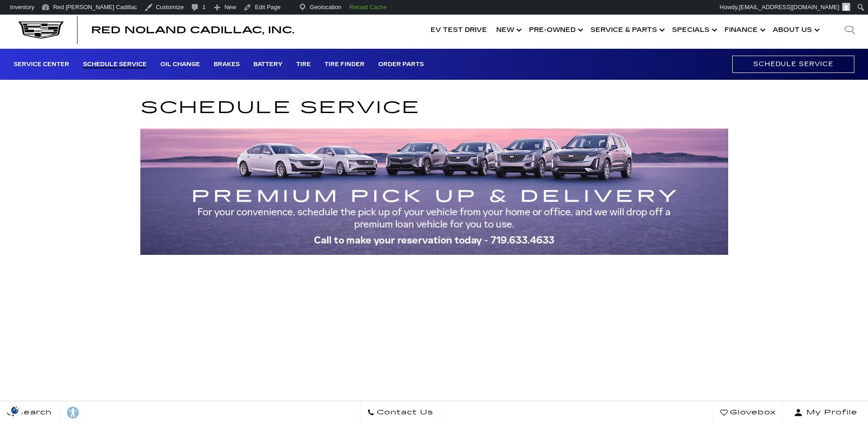 This screenshot has height=424, width=868. I want to click on a: EV Test Drive, so click(459, 30).